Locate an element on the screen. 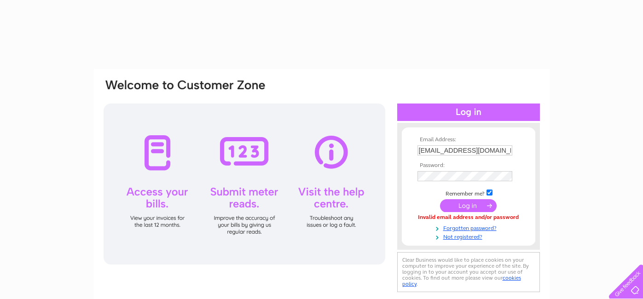 Image resolution: width=643 pixels, height=299 pixels. a: Not registered? is located at coordinates (470, 236).